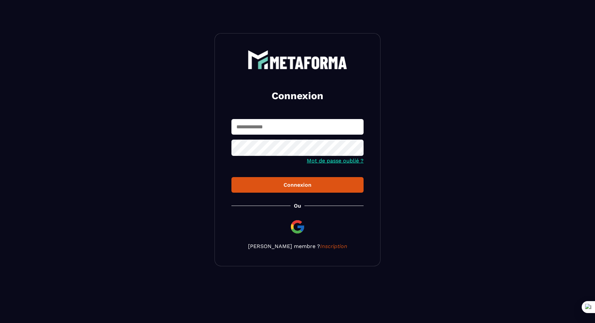 The height and width of the screenshot is (323, 595). What do you see at coordinates (334, 246) in the screenshot?
I see `a: Inscription` at bounding box center [334, 246].